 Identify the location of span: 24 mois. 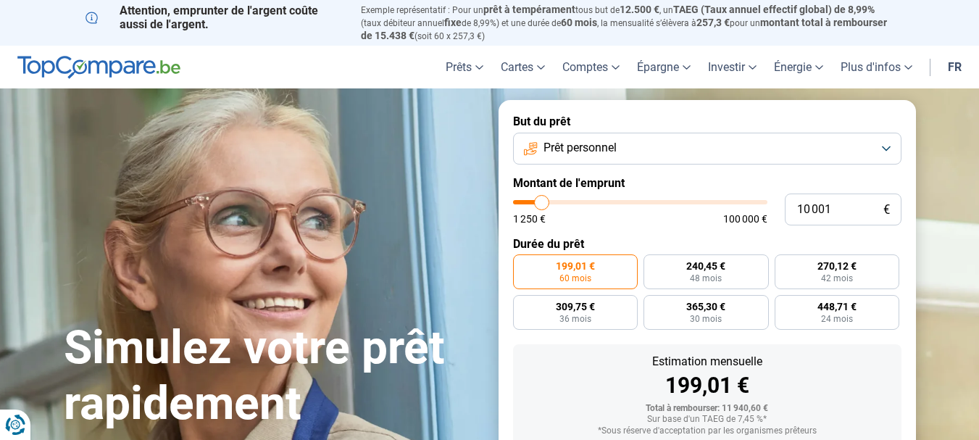
(837, 319).